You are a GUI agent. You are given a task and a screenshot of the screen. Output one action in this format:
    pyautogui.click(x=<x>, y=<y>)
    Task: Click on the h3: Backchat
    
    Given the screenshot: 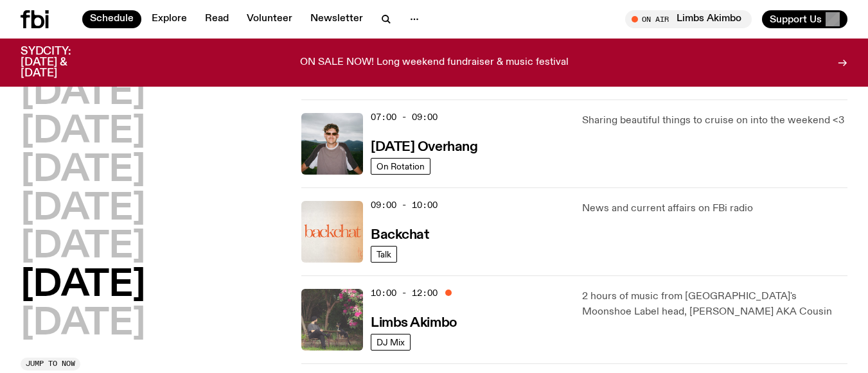 What is the action you would take?
    pyautogui.click(x=400, y=235)
    